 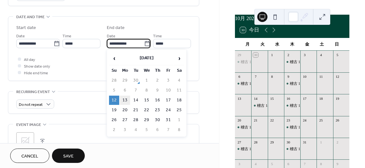 What do you see at coordinates (179, 120) in the screenshot?
I see `td: 1` at bounding box center [179, 120].